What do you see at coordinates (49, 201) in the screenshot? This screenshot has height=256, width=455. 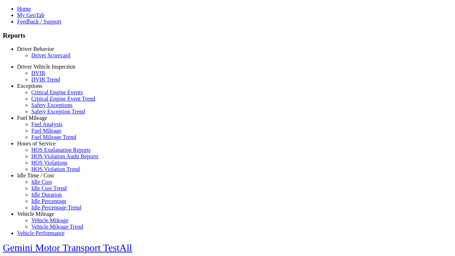 I see `a: Idle Percentage` at bounding box center [49, 201].